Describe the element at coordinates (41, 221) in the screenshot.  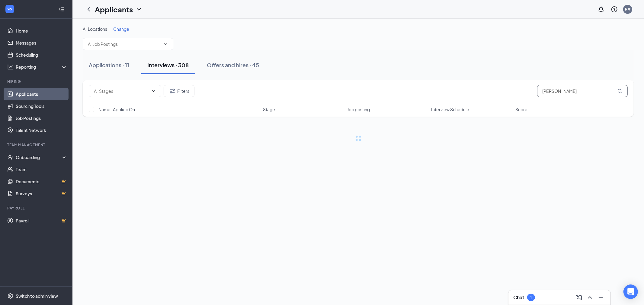
I see `a: PayrollCrown` at that location.